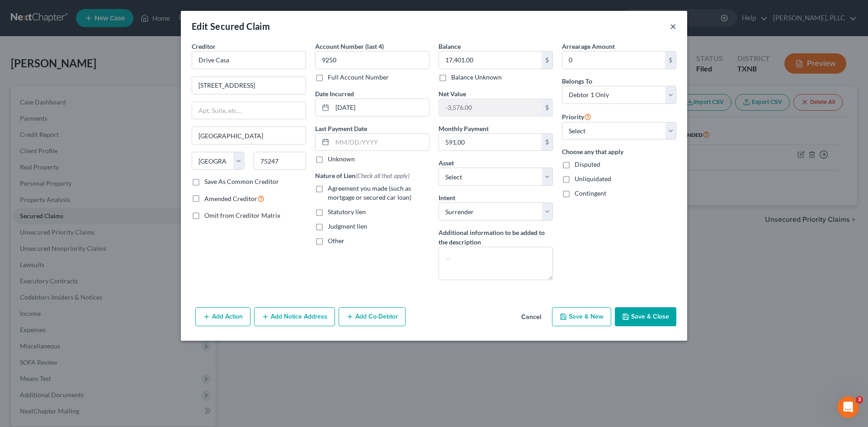 The width and height of the screenshot is (868, 427). What do you see at coordinates (372, 317) in the screenshot?
I see `button: Add Co-Debtor` at bounding box center [372, 317].